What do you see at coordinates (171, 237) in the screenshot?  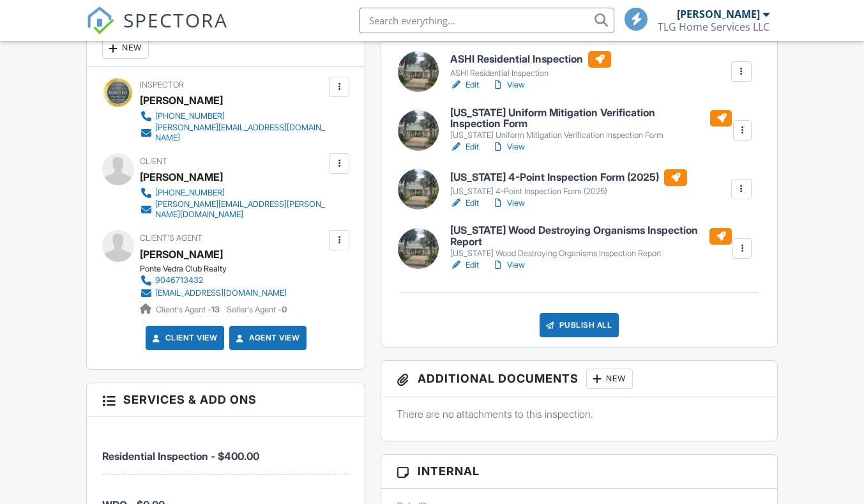 I see `span: Client's Agent` at bounding box center [171, 237].